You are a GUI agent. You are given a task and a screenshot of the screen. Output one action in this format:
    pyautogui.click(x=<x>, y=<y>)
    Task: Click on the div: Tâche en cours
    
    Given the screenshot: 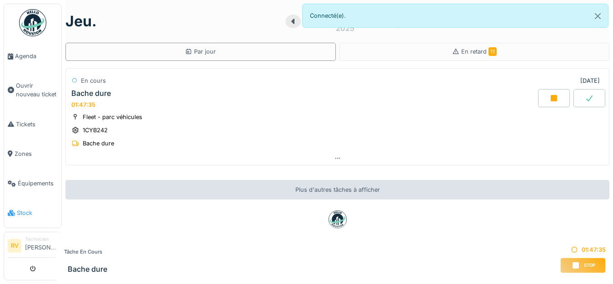 What is the action you would take?
    pyautogui.click(x=85, y=252)
    